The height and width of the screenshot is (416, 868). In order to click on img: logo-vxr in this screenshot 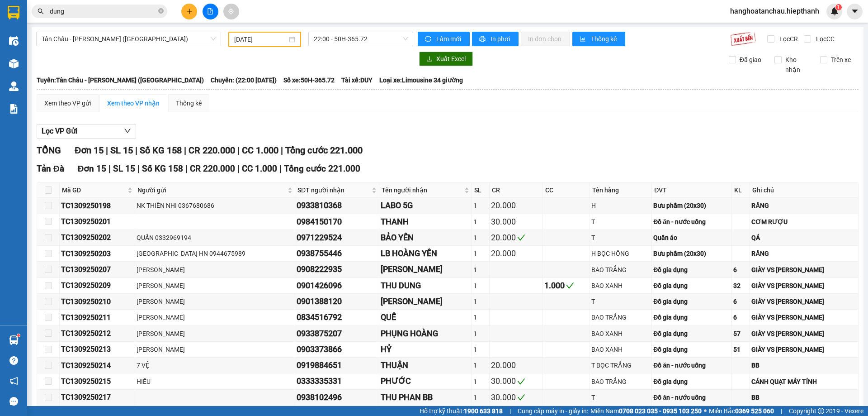, I will do `click(14, 13)`.